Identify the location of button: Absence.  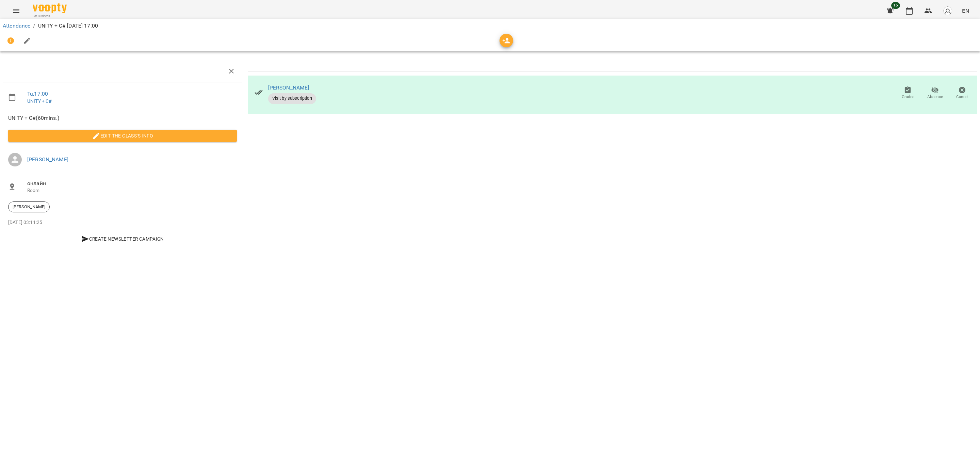
(935, 93).